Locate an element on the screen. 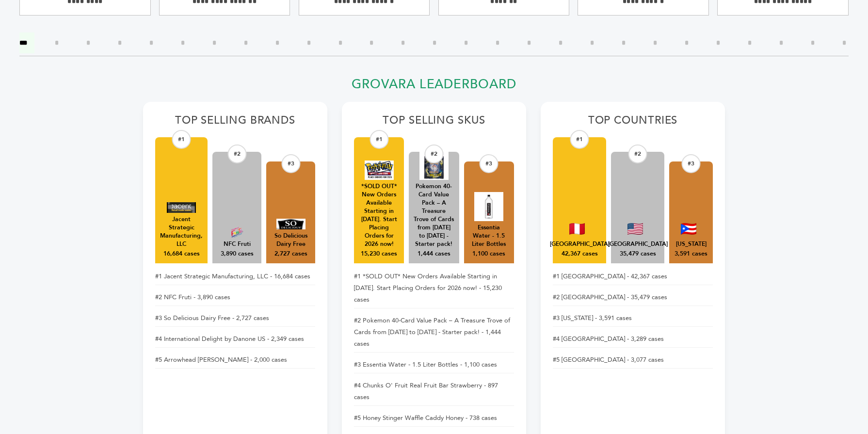 The width and height of the screenshot is (868, 434). img: Jacent Strategic Manufacturing, LLC is located at coordinates (181, 208).